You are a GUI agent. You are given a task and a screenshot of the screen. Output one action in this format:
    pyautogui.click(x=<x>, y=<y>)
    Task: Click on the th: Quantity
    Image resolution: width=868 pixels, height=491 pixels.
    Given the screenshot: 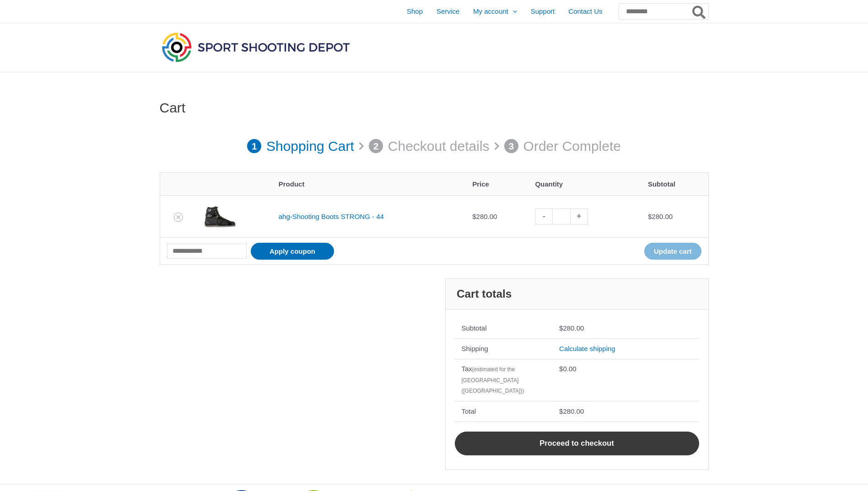 What is the action you would take?
    pyautogui.click(x=585, y=184)
    